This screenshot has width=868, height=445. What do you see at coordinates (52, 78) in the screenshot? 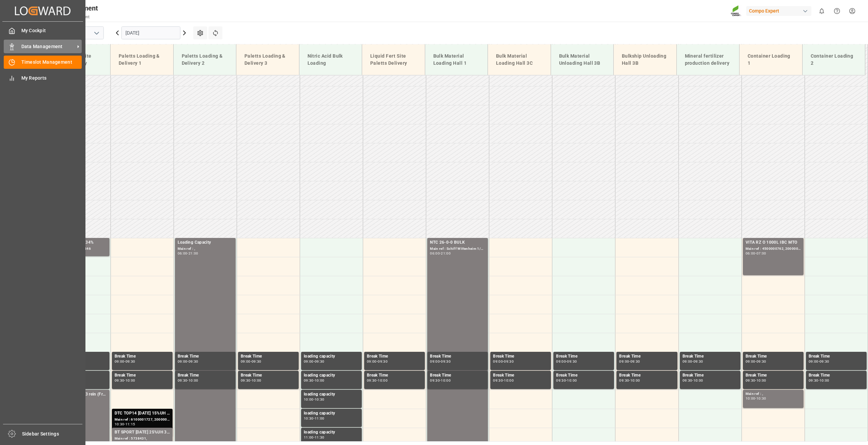
I see `span: My Reports` at bounding box center [52, 78].